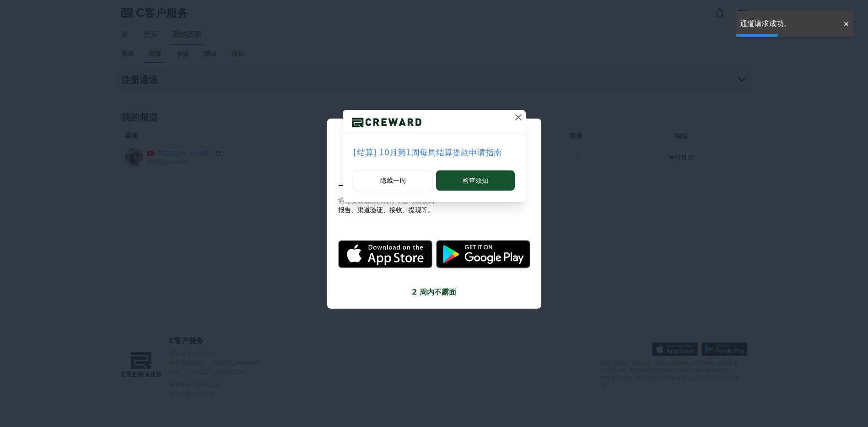 The width and height of the screenshot is (868, 427). What do you see at coordinates (393, 181) in the screenshot?
I see `font: 隐藏一周` at bounding box center [393, 181].